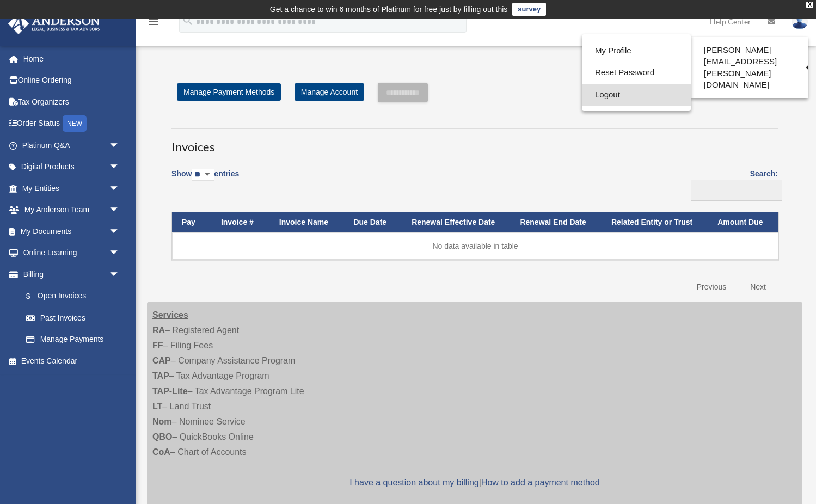 The image size is (816, 504). I want to click on a: $Open Invoices, so click(70, 296).